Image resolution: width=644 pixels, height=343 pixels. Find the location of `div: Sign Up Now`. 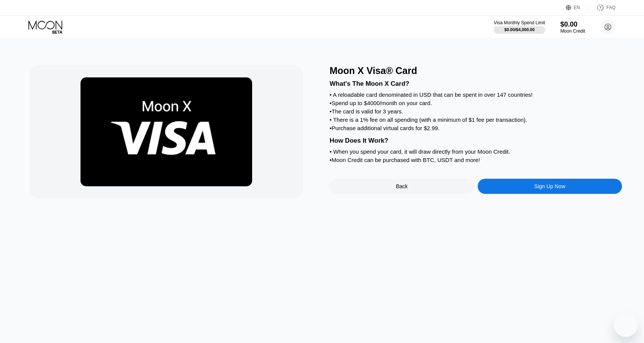

div: Sign Up Now is located at coordinates (549, 186).